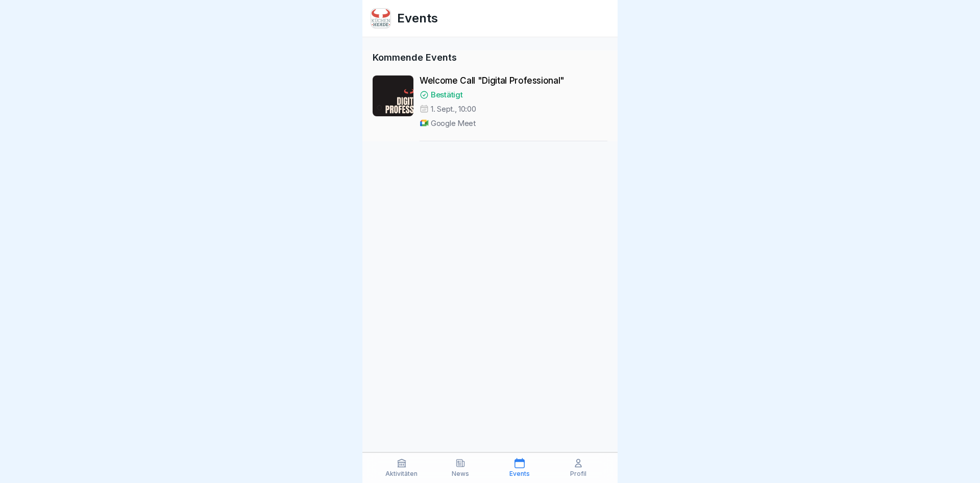 This screenshot has height=483, width=980. Describe the element at coordinates (490, 57) in the screenshot. I see `p: Kommende Events` at that location.